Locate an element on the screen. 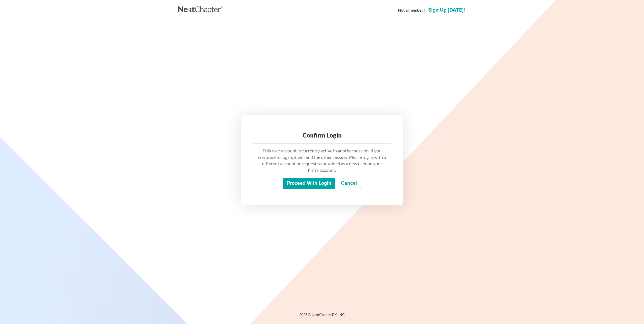 The width and height of the screenshot is (644, 324). p: This user account is currently active in another session. If you continue to log in, it will end ... is located at coordinates (322, 160).